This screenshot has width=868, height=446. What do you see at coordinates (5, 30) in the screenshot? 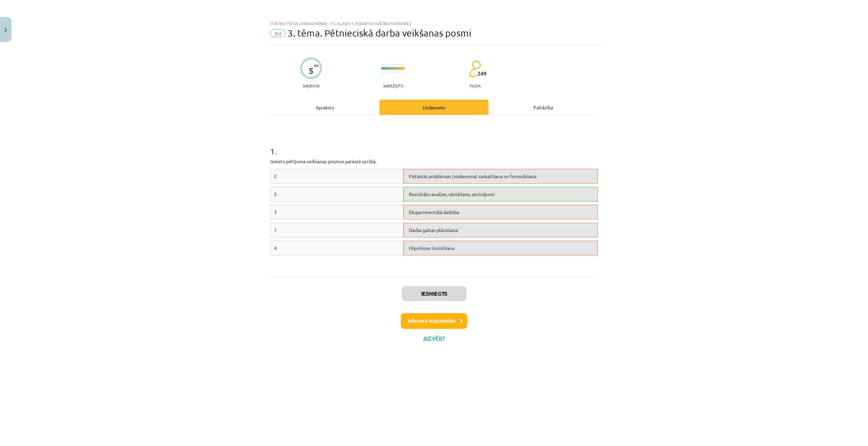
I see `img: icon-close-lesson-0947bae3869378f0d4975bcd49f059093ad1ed9edebbc8119c70593378902aed.svg` at bounding box center [5, 30].